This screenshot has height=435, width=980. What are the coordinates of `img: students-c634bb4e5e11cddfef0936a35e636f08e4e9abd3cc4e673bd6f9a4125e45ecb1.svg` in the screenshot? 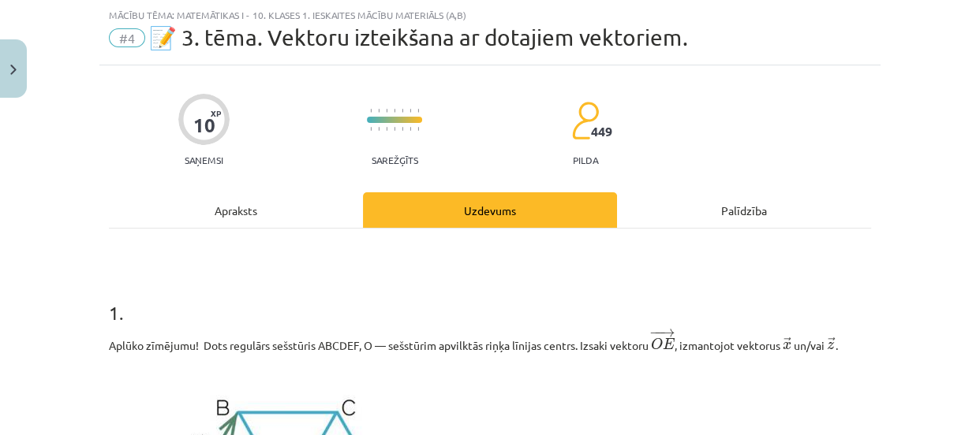 It's located at (585, 121).